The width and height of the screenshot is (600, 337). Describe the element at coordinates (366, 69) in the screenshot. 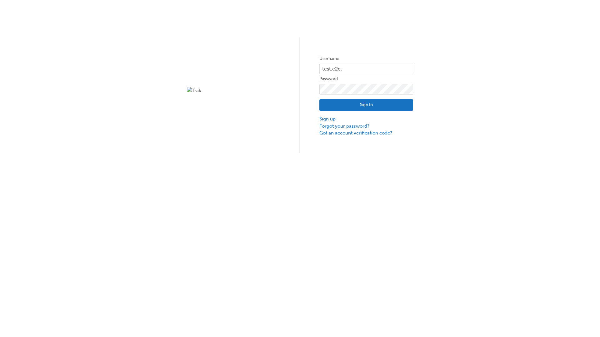

I see `input: Username` at that location.